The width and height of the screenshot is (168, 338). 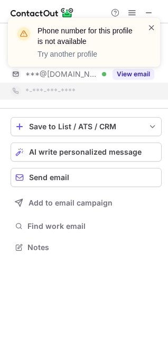 I want to click on div: Save to List / ATS / CRM, so click(x=86, y=127).